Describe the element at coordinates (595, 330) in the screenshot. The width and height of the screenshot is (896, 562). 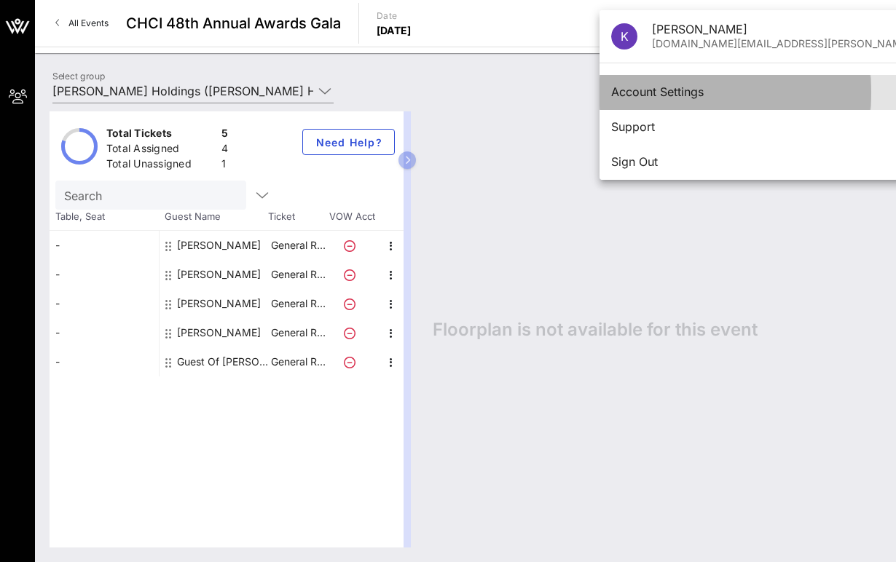
I see `span: Floorplan is not available for this event` at that location.